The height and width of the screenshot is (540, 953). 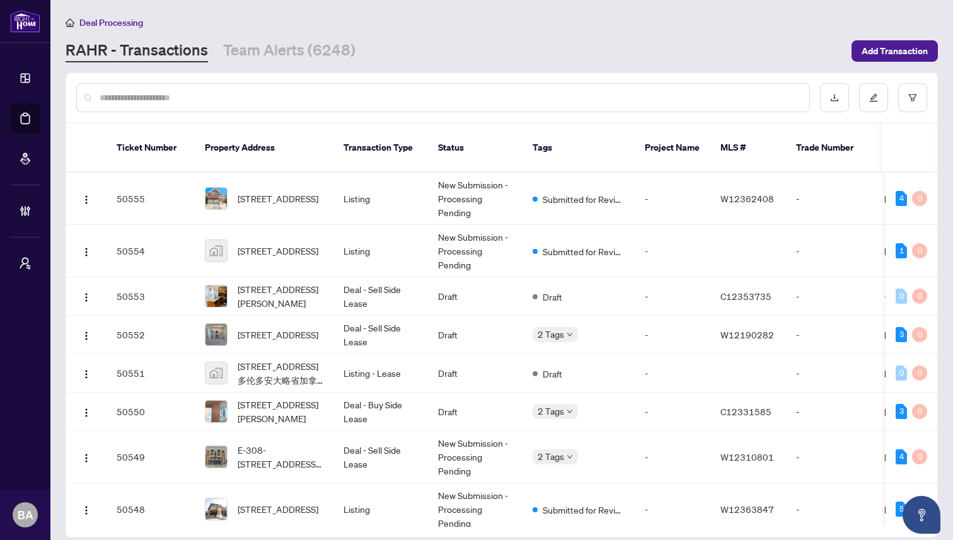 What do you see at coordinates (834, 98) in the screenshot?
I see `span: download` at bounding box center [834, 98].